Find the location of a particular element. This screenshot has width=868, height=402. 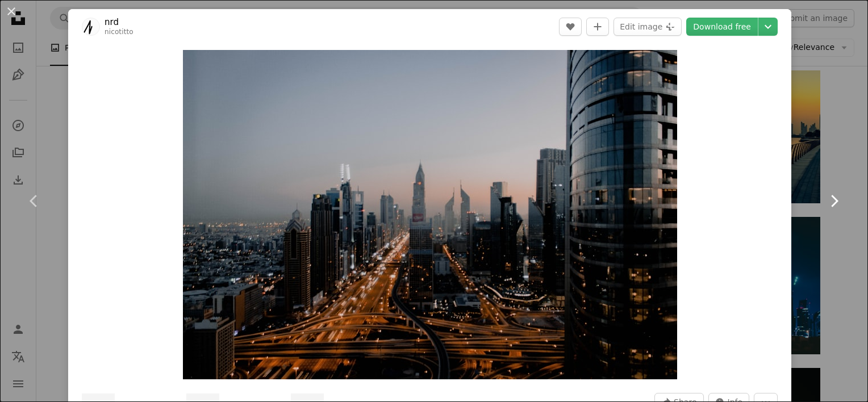

a: Next is located at coordinates (834, 201).